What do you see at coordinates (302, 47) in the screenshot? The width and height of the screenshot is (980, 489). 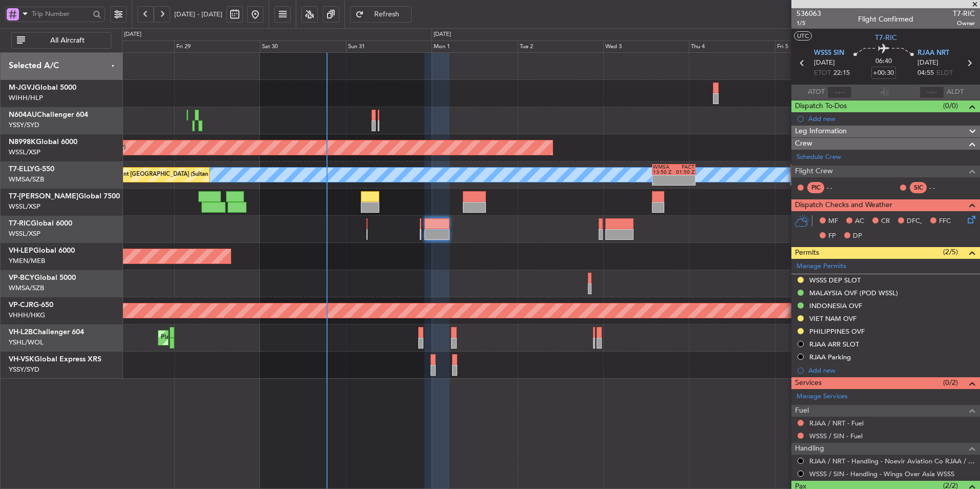 I see `div: Sat 30` at bounding box center [302, 47].